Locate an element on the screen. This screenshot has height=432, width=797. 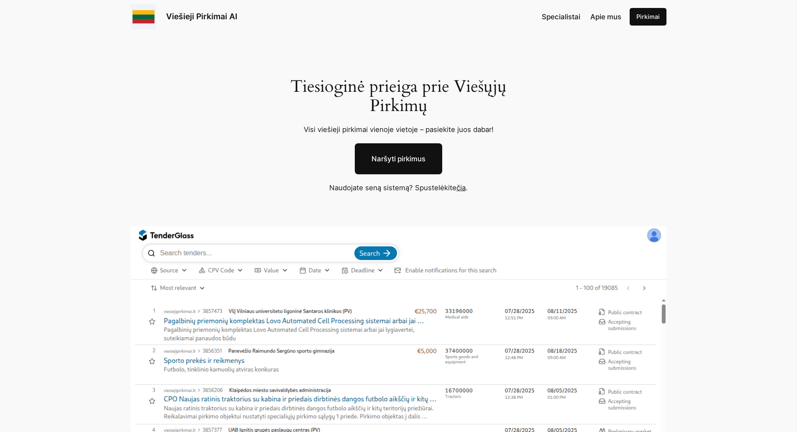
a: Apie mus is located at coordinates (606, 17).